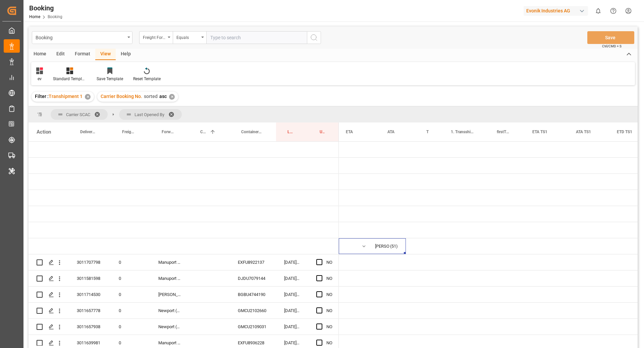 This screenshot has height=348, width=644. Describe the element at coordinates (291, 132) in the screenshot. I see `span: Last Opened Date` at that location.